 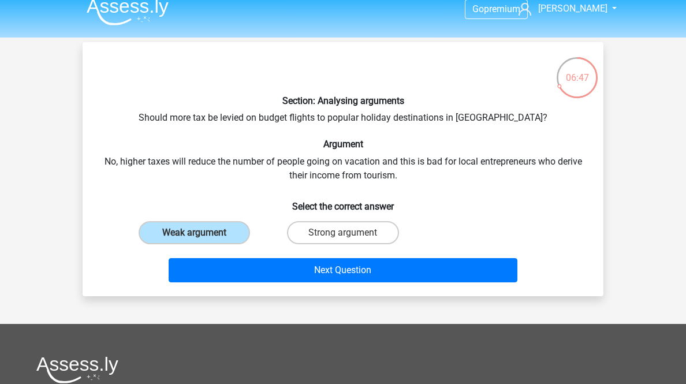 I want to click on a: Gopremium, so click(x=496, y=9).